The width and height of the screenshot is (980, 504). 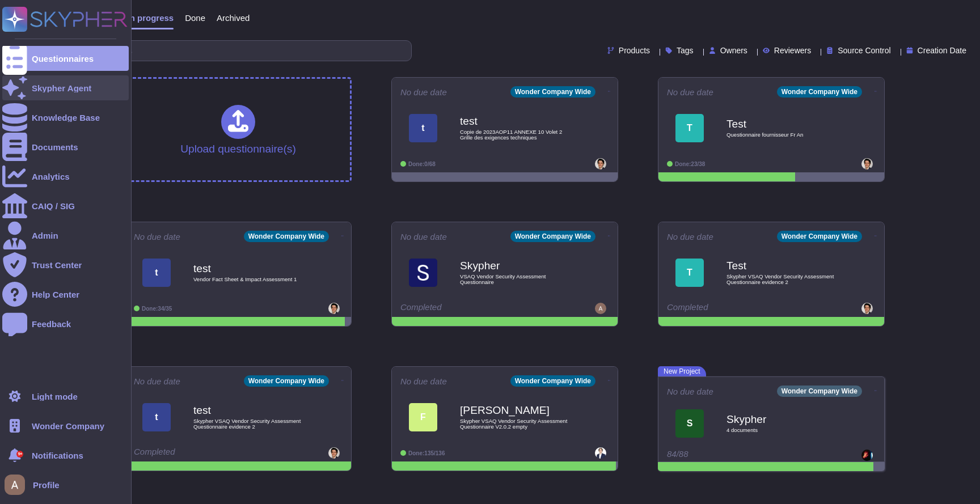 What do you see at coordinates (941, 50) in the screenshot?
I see `span: Creation Date` at bounding box center [941, 50].